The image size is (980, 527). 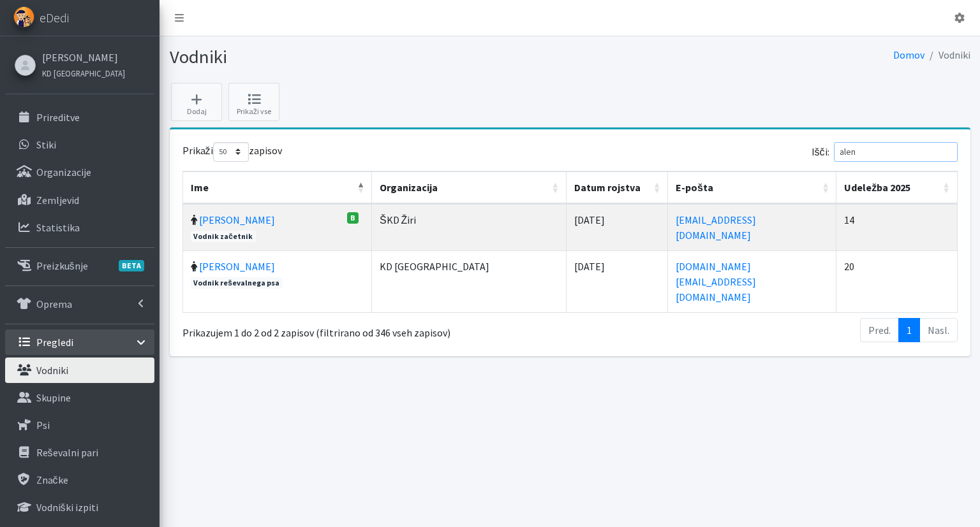 I want to click on th: Ime: vključite za padajoči sort, so click(x=278, y=188).